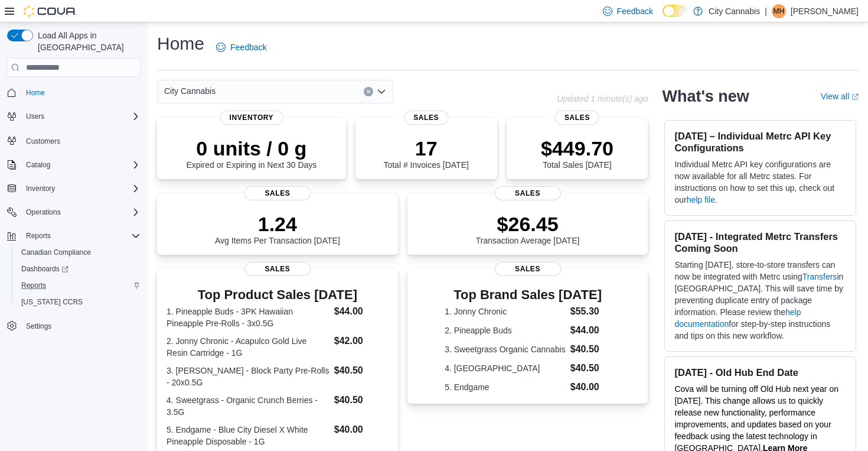 Image resolution: width=868 pixels, height=451 pixels. What do you see at coordinates (840, 96) in the screenshot?
I see `a: View allExternal link` at bounding box center [840, 96].